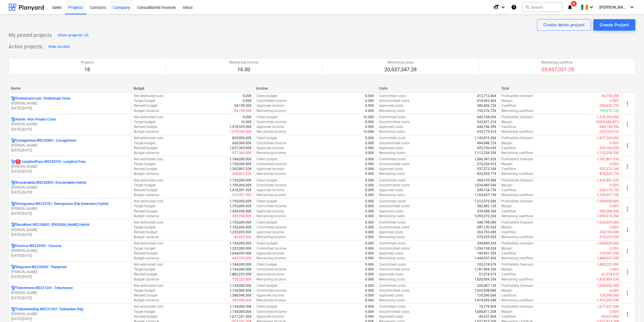 The height and width of the screenshot is (322, 644). Describe the element at coordinates (615, 25) in the screenshot. I see `div: Create Project` at that location.